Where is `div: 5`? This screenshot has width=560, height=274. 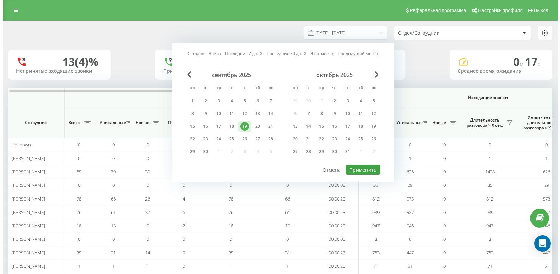 div: 5 is located at coordinates (371, 101).